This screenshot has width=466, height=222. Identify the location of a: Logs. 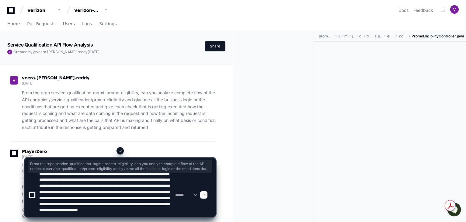
(87, 24).